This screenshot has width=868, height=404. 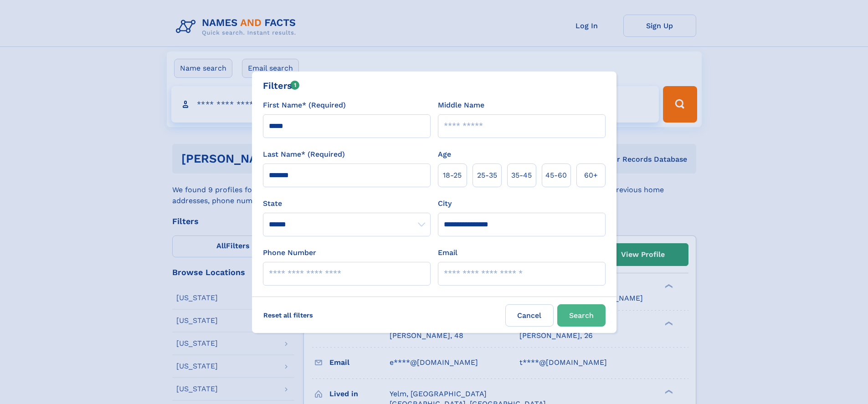 I want to click on label: Phone Number, so click(x=290, y=253).